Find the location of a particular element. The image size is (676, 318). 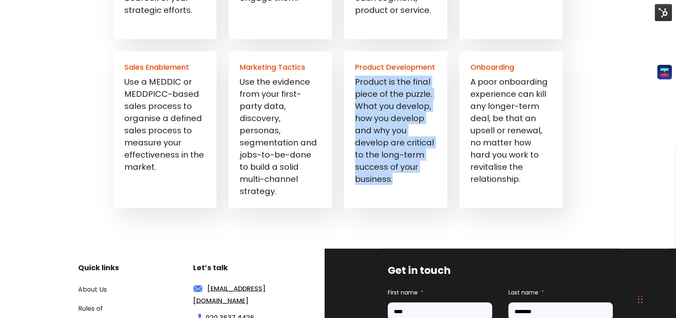

span: A poor onboarding experience can kill any longer-term deal, be that an upsell or renewal, no matt... is located at coordinates (509, 130).